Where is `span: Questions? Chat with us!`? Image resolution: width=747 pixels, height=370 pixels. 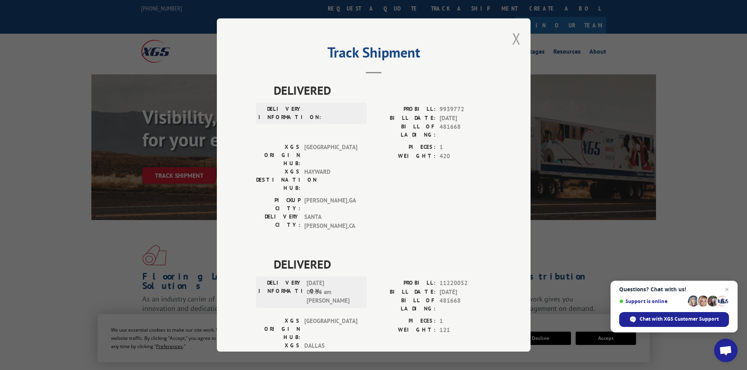 span: Questions? Chat with us! is located at coordinates (674, 290).